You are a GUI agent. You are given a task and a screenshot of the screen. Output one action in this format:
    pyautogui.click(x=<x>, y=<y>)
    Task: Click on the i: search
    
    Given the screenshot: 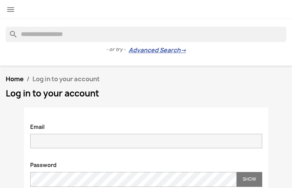 What is the action you would take?
    pyautogui.click(x=10, y=31)
    